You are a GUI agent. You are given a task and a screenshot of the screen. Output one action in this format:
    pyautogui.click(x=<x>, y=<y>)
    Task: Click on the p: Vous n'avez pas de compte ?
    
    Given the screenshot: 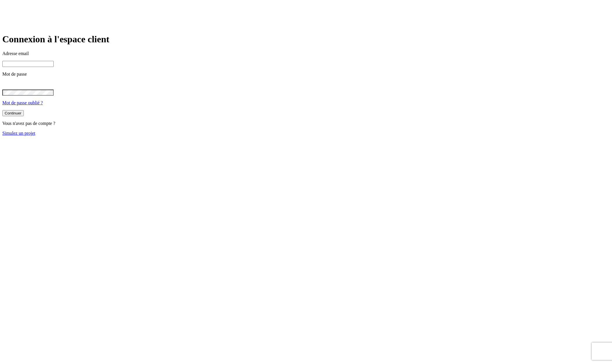 What is the action you would take?
    pyautogui.click(x=306, y=124)
    